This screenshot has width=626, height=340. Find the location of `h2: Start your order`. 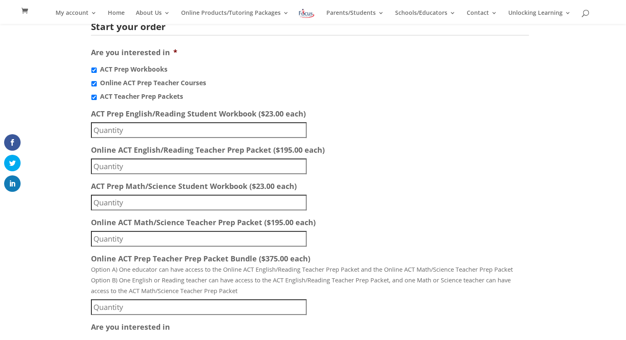

h2: Start your order is located at coordinates (307, 27).